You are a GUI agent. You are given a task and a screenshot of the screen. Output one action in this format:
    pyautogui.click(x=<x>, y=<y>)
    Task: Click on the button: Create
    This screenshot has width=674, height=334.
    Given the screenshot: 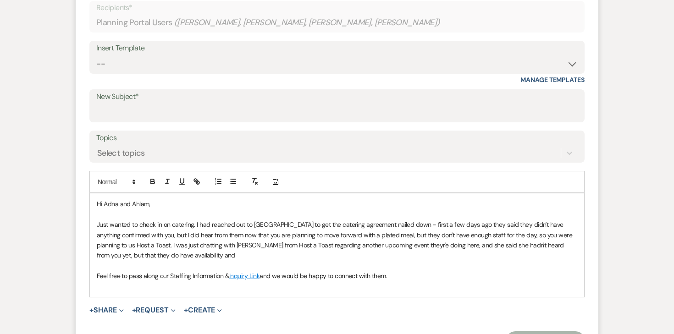 What is the action you would take?
    pyautogui.click(x=203, y=311)
    